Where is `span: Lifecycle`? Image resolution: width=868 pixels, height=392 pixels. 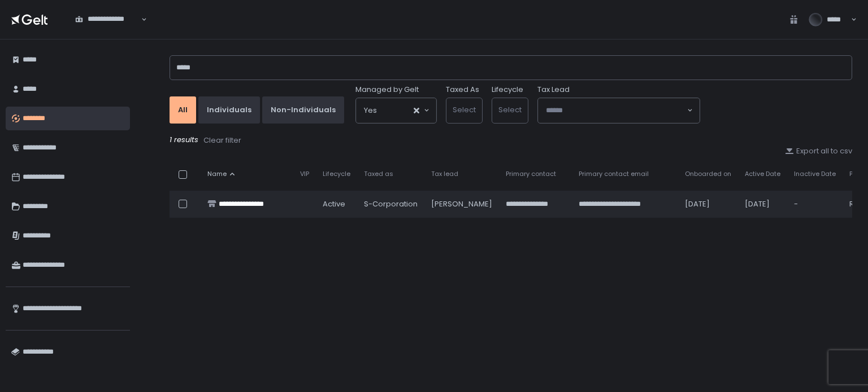 span: Lifecycle is located at coordinates (336, 174).